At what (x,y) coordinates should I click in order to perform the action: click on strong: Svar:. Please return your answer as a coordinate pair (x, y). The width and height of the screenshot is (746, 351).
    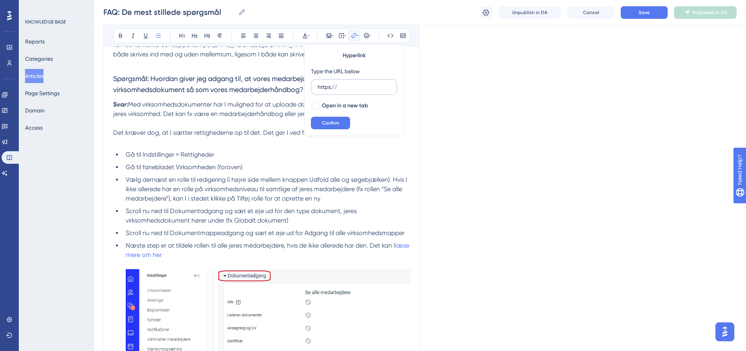
    Looking at the image, I should click on (121, 104).